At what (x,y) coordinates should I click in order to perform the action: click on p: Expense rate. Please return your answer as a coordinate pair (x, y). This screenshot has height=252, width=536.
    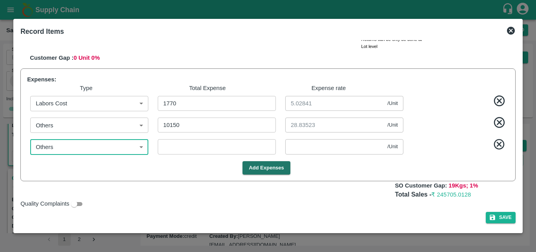
    Looking at the image, I should click on (328, 88).